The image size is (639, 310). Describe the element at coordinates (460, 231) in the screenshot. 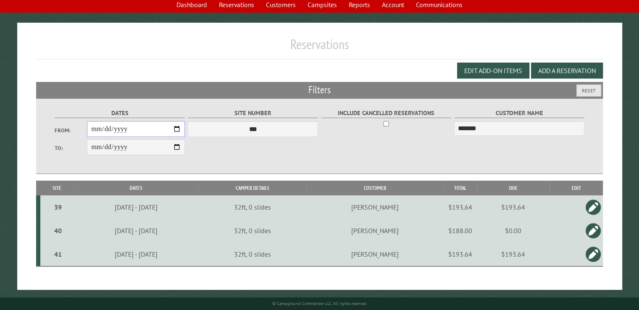

I see `td: $188.00` at that location.